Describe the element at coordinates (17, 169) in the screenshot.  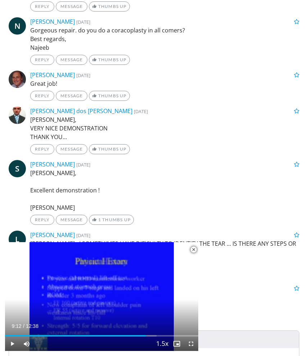
I see `a: S` at that location.